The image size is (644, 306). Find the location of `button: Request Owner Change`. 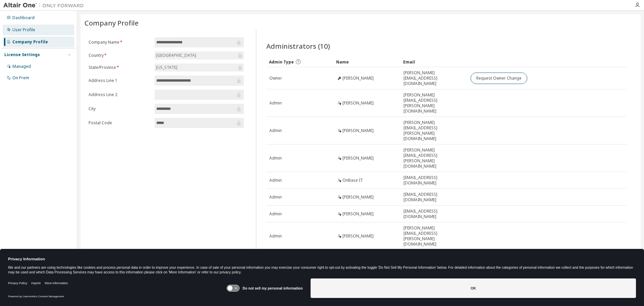

button: Request Owner Change is located at coordinates (498, 78).